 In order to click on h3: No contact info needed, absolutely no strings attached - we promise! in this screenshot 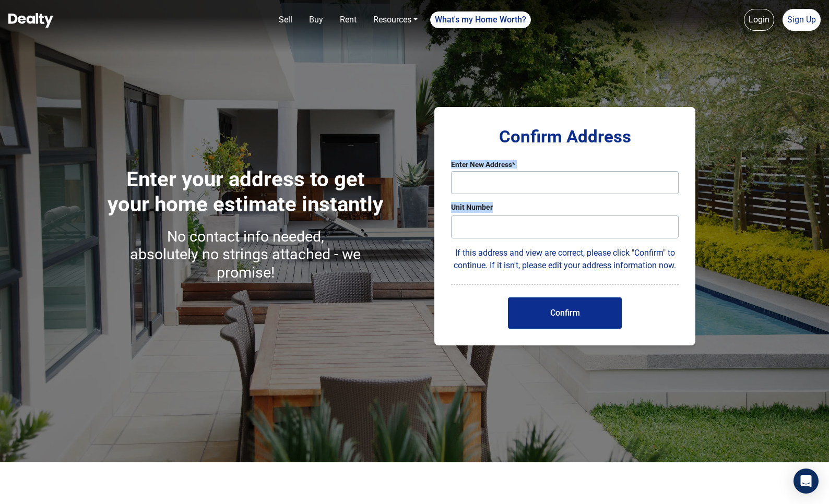, I will do `click(245, 254)`.